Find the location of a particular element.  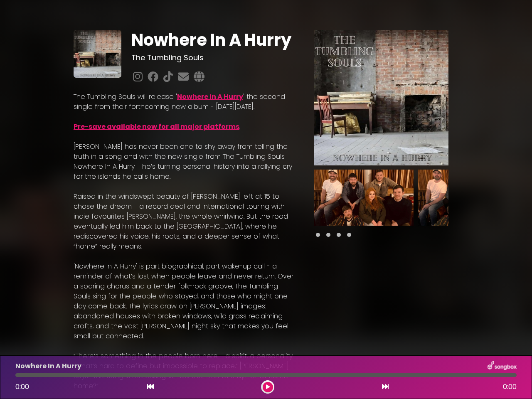

img: songbox-logo-white.png is located at coordinates (502, 366).